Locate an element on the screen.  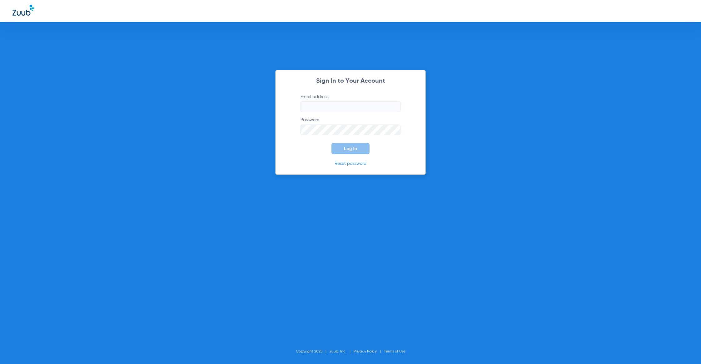
h2: Sign In to Your Account is located at coordinates (350, 81).